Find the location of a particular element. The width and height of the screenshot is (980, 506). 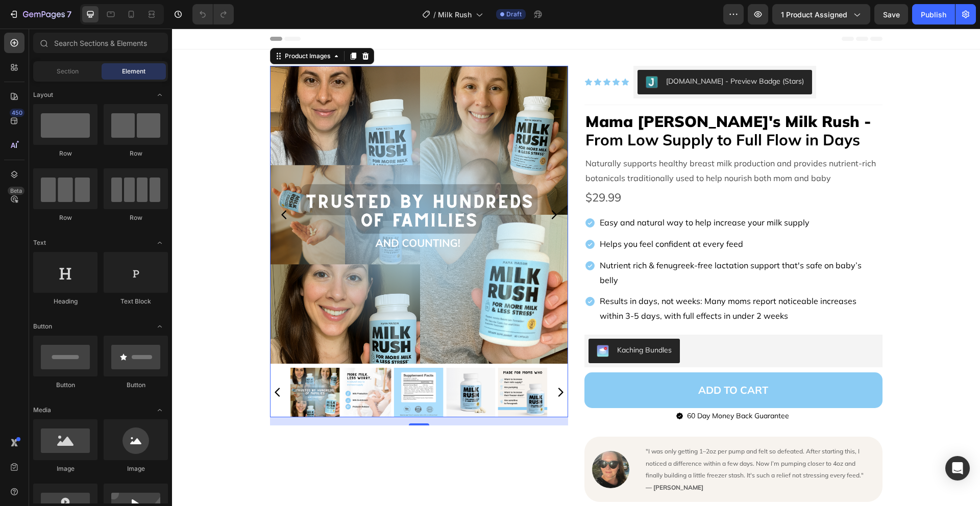

button: ADD TO CART is located at coordinates (562, 362).